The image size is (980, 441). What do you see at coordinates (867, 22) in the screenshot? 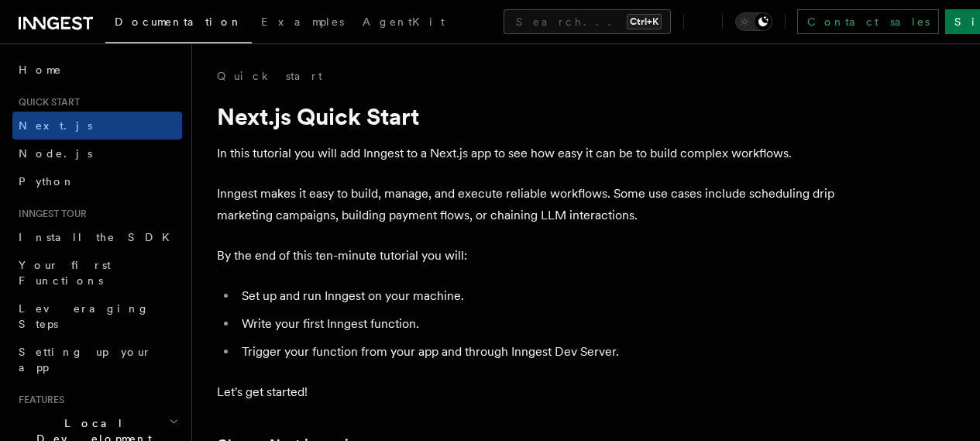
I see `a: Contact sales` at bounding box center [867, 22].